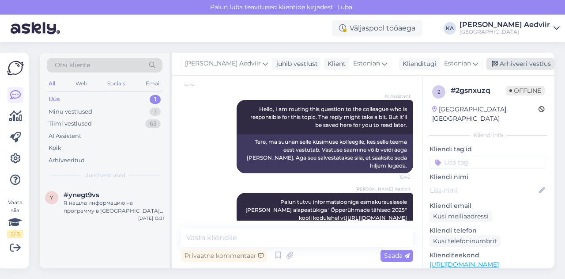 The image size is (565, 279). What do you see at coordinates (488, 230) in the screenshot?
I see `p: Kliendi telefon` at bounding box center [488, 230].